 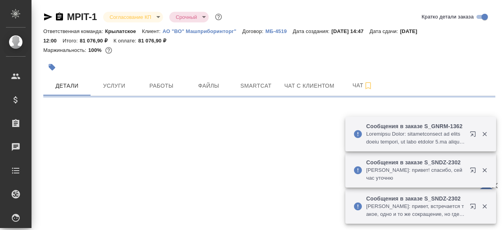 I want to click on p: Loremipsu Dolor: sitametconsect ad elits doeiu tempori, ut labo etdolor 5.ma aliquae admini v qui..., so click(x=415, y=138).